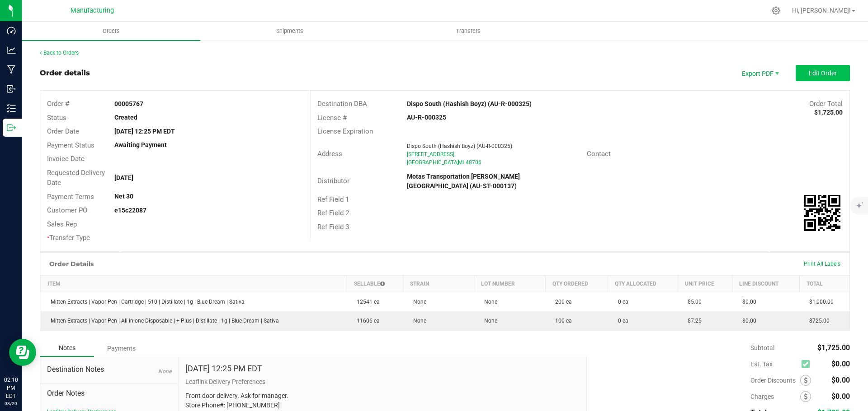 The height and width of the screenshot is (411, 868). Describe the element at coordinates (828, 112) in the screenshot. I see `strong: $1,725.00` at that location.